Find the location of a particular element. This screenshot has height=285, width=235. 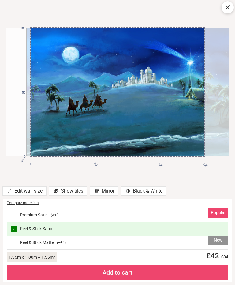

div: Popular is located at coordinates (218, 213).